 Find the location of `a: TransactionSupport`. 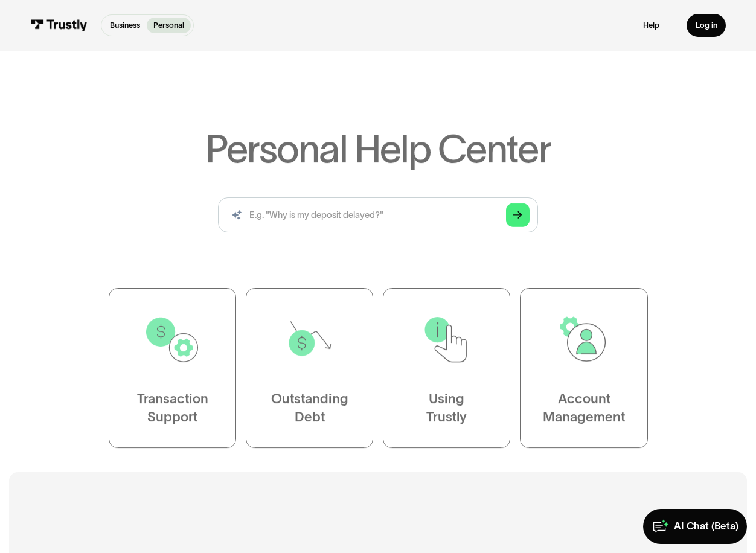

a: TransactionSupport is located at coordinates (172, 368).